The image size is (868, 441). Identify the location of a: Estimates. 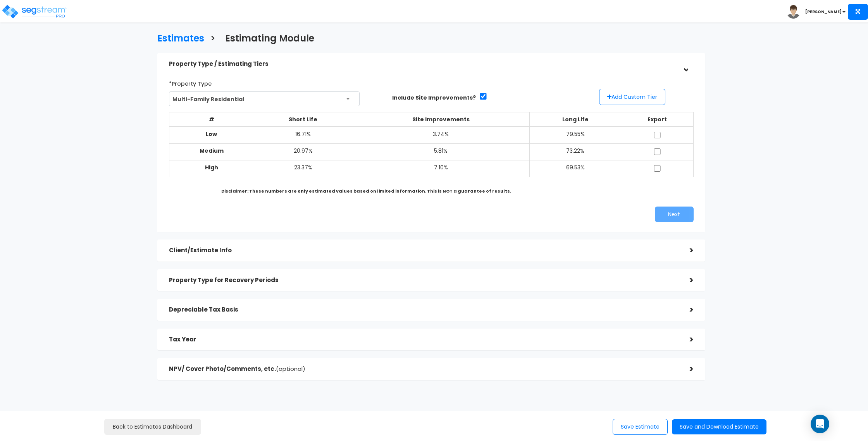
(178, 37).